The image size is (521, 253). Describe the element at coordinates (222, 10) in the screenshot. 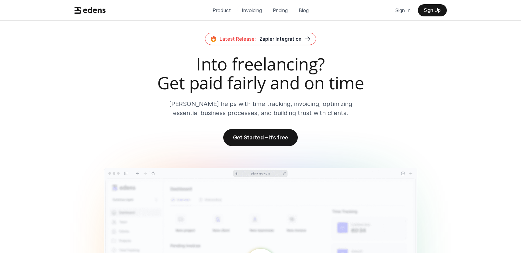

I see `a: Product` at that location.